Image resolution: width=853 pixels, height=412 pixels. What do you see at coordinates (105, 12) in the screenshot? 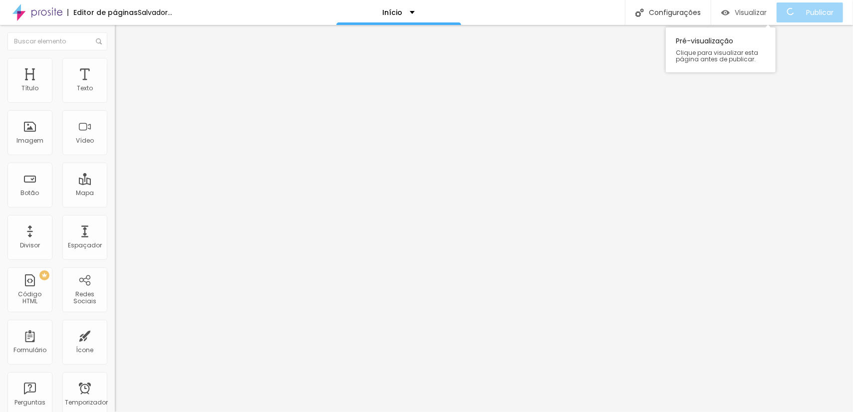
I see `font: Editor de páginas` at bounding box center [105, 12].